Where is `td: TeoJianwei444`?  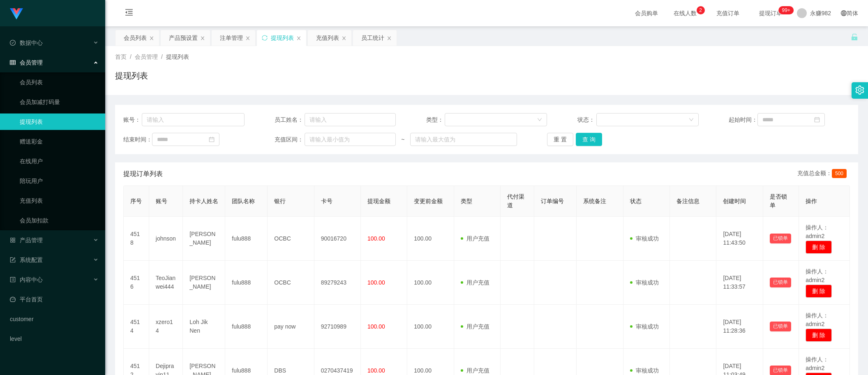
td: TeoJianwei444 is located at coordinates (166, 282).